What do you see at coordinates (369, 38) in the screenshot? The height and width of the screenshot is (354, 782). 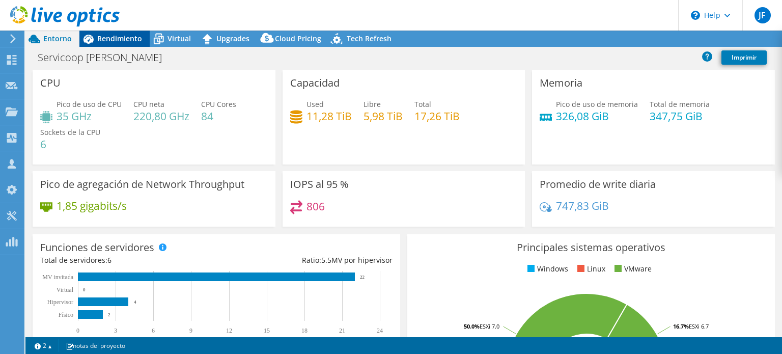 I see `span: Tech Refresh` at bounding box center [369, 38].